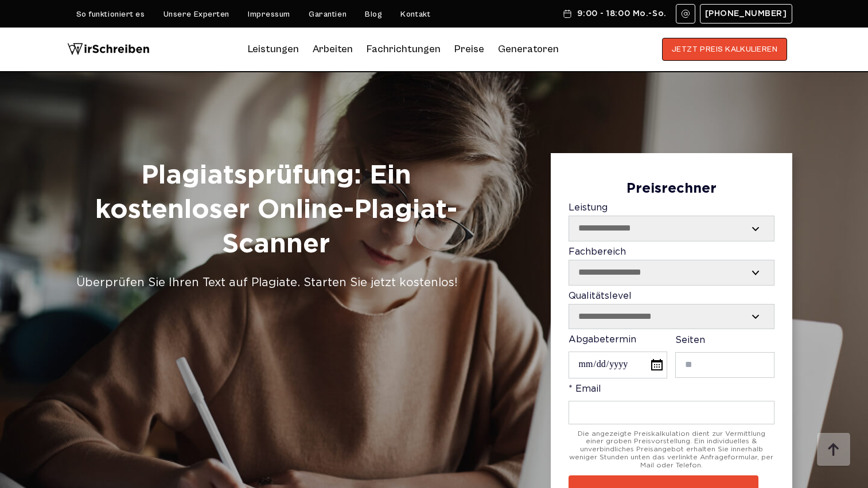 This screenshot has width=868, height=488. What do you see at coordinates (269, 15) in the screenshot?
I see `a: Impressum` at bounding box center [269, 15].